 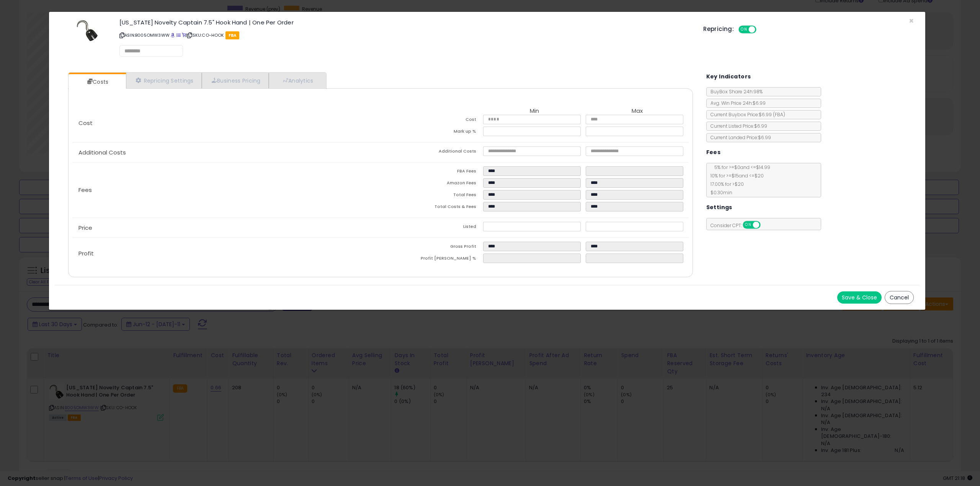 What do you see at coordinates (432, 152) in the screenshot?
I see `td: Additional Costs` at bounding box center [432, 152].